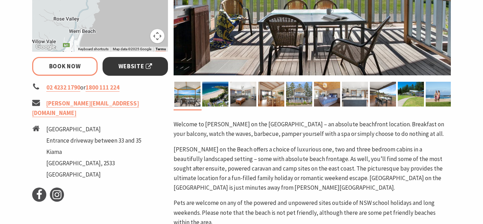 The width and height of the screenshot is (483, 224). What do you see at coordinates (439, 94) in the screenshot?
I see `img: Kendalls Beach` at bounding box center [439, 94].